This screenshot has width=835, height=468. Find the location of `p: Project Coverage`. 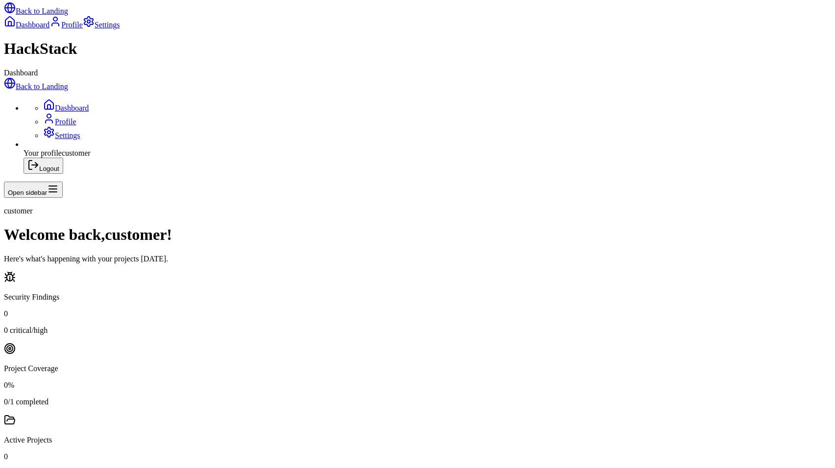

p: Project Coverage is located at coordinates (417, 369).